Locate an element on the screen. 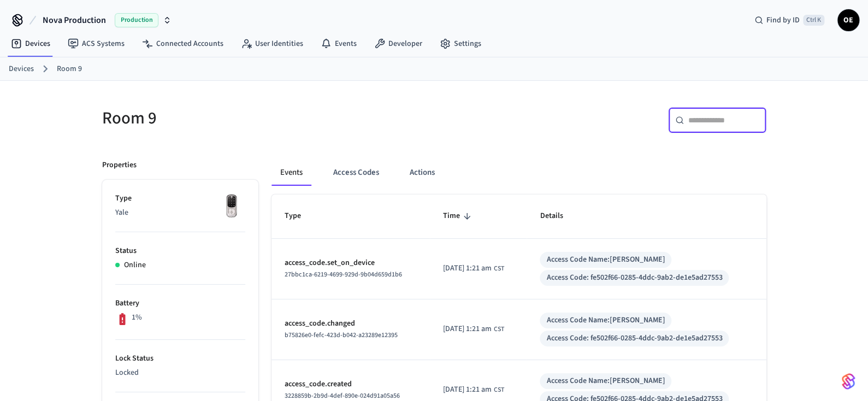 The width and height of the screenshot is (868, 401). a: ACS Systems is located at coordinates (96, 44).